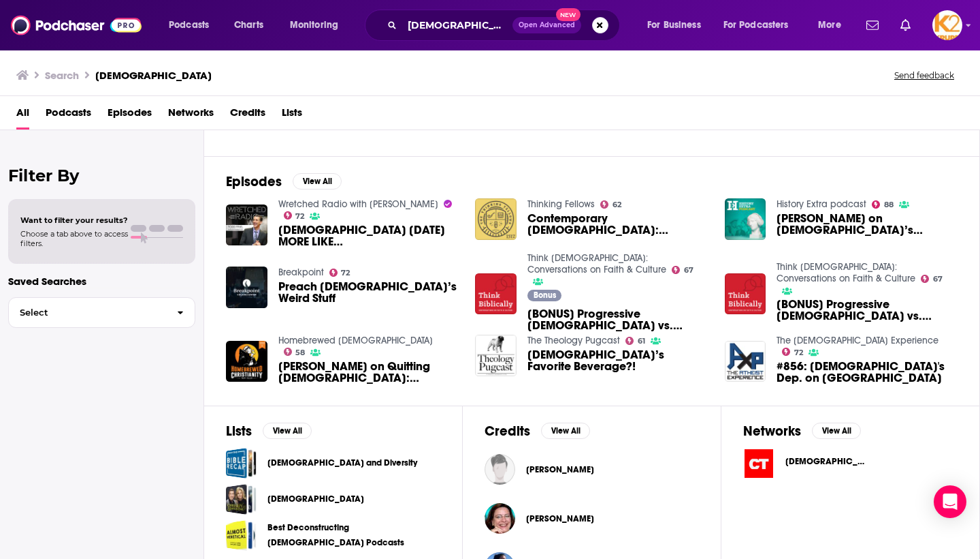  I want to click on a: Homebrewed Christianity, so click(355, 340).